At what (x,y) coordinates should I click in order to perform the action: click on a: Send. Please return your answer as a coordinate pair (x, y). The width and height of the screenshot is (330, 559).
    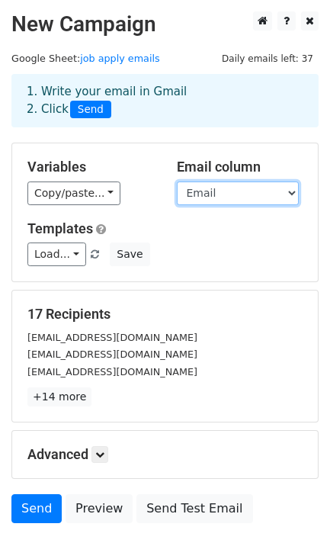
    Looking at the image, I should click on (37, 509).